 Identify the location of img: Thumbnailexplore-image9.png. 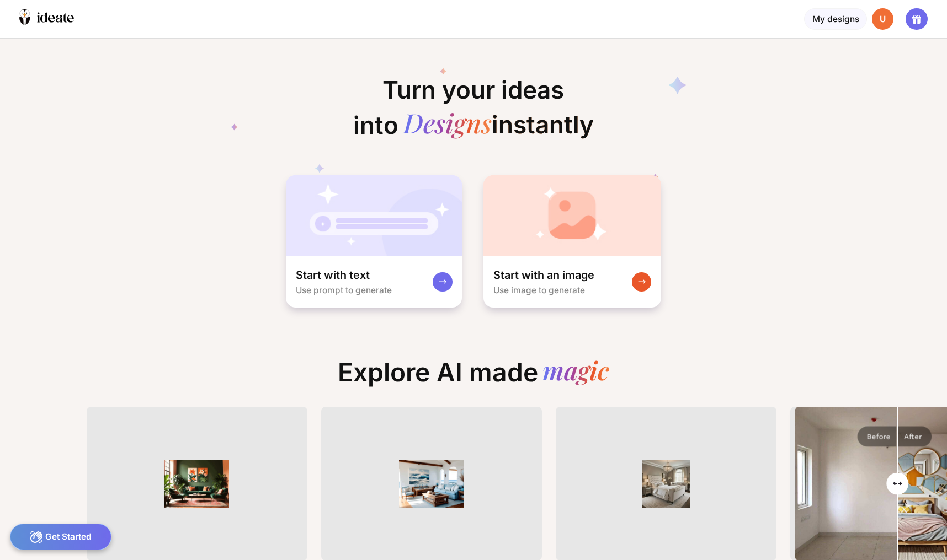
(666, 485).